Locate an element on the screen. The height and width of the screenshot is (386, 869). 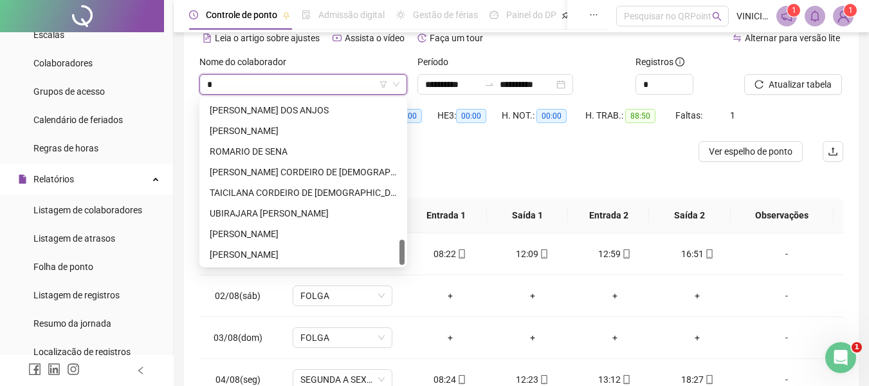
span: Ver espelho de ponto is located at coordinates (751, 151).